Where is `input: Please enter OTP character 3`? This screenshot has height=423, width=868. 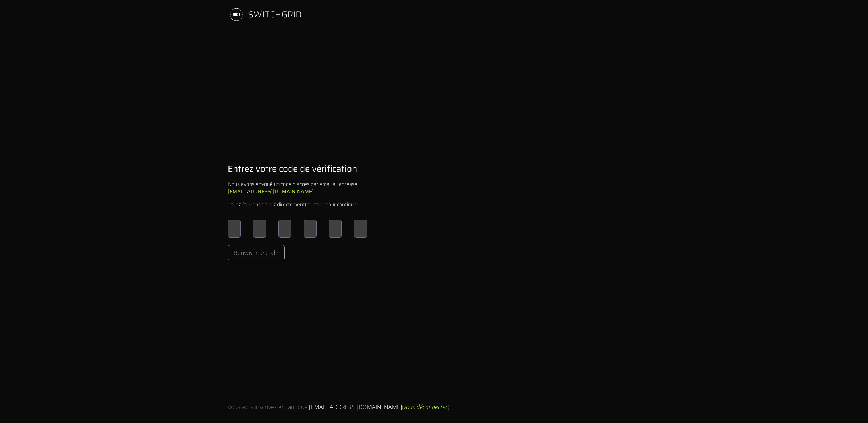 input: Please enter OTP character 3 is located at coordinates (285, 229).